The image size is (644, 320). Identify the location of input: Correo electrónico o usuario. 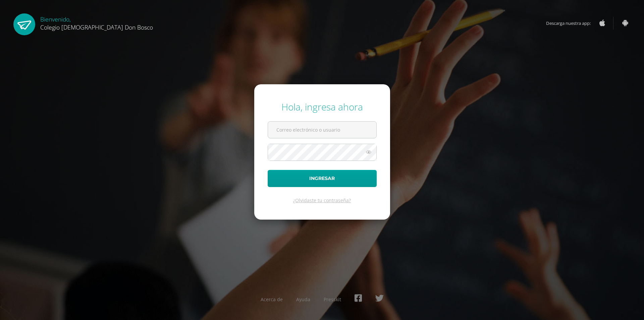
(322, 130).